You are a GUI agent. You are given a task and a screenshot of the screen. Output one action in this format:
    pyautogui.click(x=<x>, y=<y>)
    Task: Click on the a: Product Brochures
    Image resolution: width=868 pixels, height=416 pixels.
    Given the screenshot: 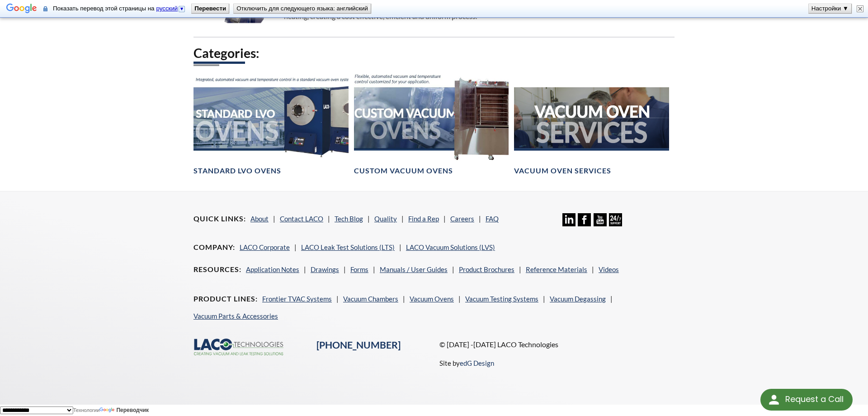 What is the action you would take?
    pyautogui.click(x=486, y=269)
    